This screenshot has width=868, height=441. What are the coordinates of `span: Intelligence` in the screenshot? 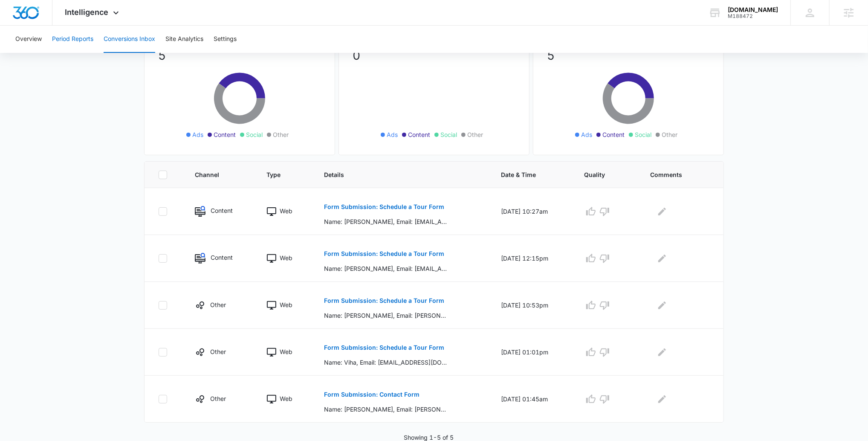 It's located at (87, 12).